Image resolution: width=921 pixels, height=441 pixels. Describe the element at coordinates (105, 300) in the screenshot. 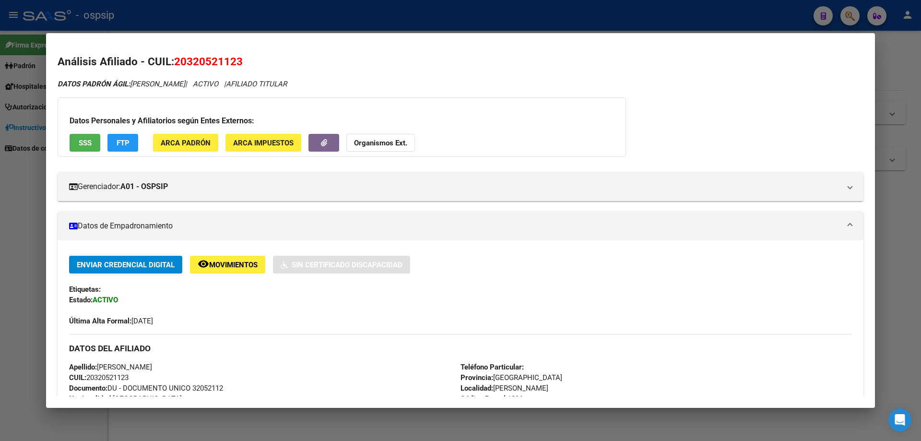

I see `strong: ACTIVO` at that location.